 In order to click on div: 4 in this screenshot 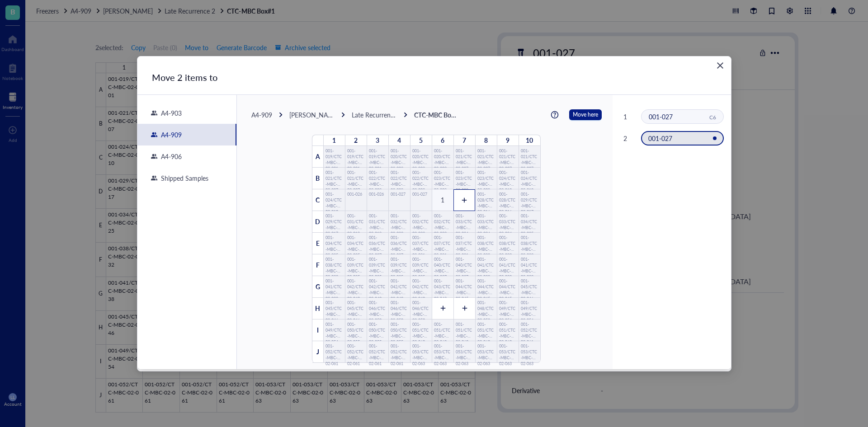, I will do `click(399, 140)`.